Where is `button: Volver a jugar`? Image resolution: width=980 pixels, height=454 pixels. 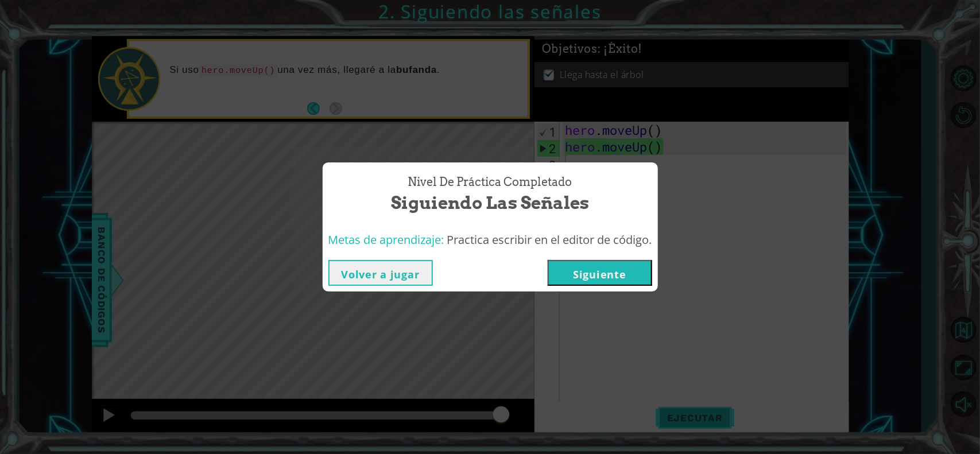 button: Volver a jugar is located at coordinates (380, 273).